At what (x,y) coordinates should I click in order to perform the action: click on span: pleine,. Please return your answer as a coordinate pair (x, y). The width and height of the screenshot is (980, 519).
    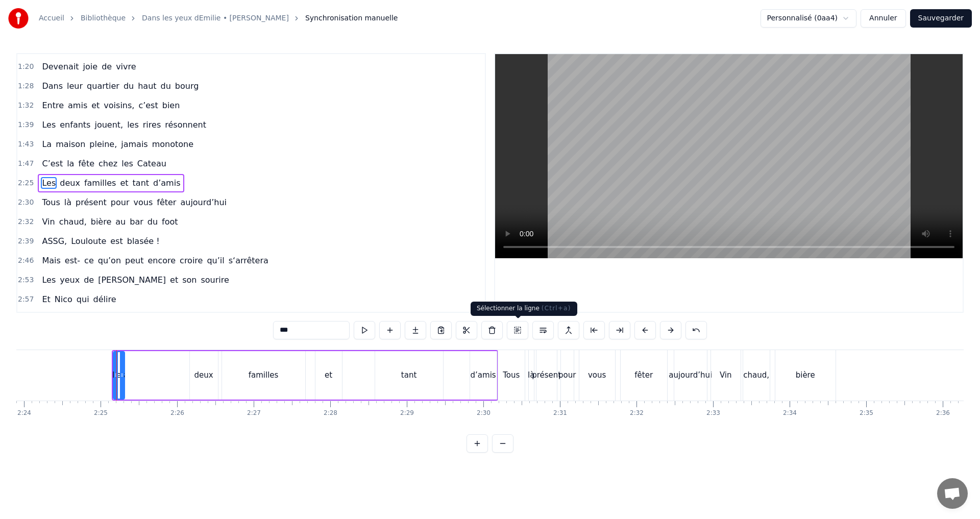
    Looking at the image, I should click on (103, 144).